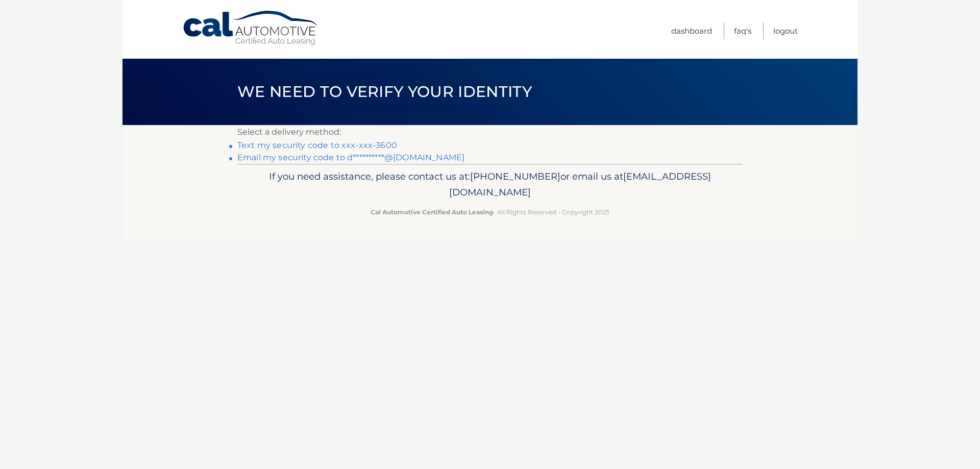 The image size is (980, 469). What do you see at coordinates (490, 185) in the screenshot?
I see `p: If you need assistance, please contact us at: or email us at` at bounding box center [490, 185].